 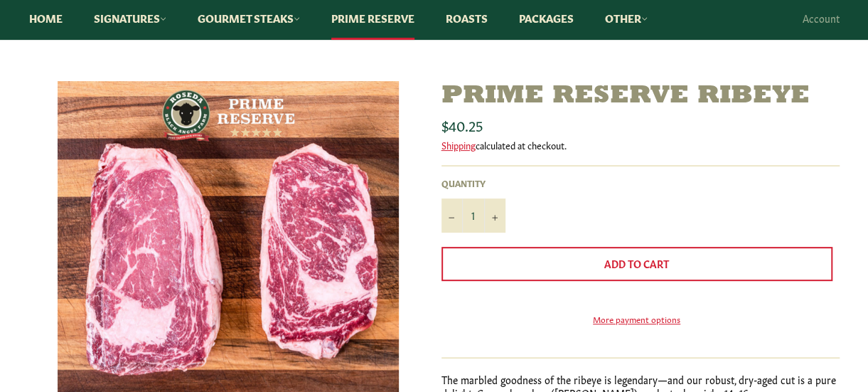 I want to click on h1: Prime Reserve Ribeye, so click(x=640, y=96).